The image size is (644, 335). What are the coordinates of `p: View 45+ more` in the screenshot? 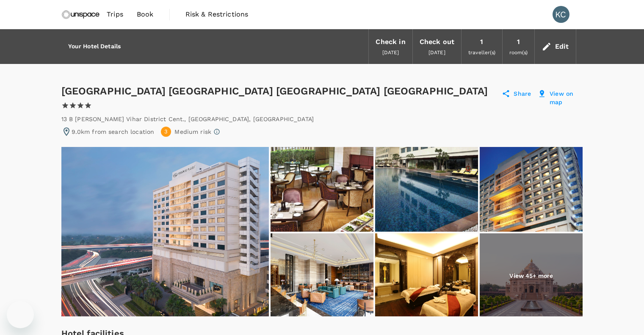 It's located at (531, 276).